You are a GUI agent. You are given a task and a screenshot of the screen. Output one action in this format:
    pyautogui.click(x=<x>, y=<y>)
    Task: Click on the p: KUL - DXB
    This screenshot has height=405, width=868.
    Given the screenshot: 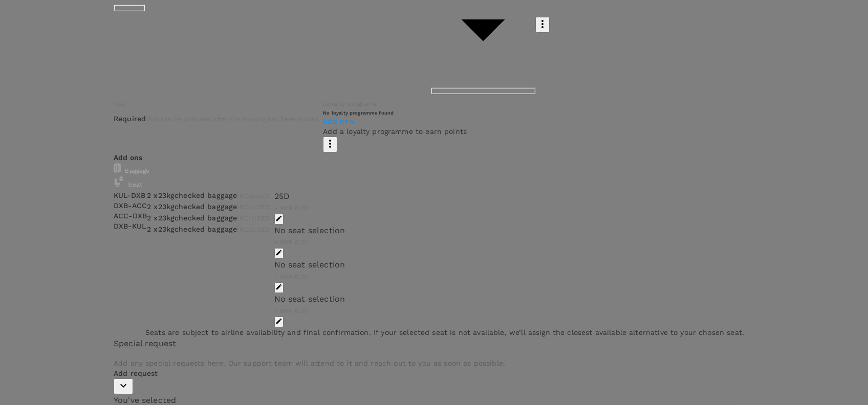 What is the action you would take?
    pyautogui.click(x=130, y=195)
    